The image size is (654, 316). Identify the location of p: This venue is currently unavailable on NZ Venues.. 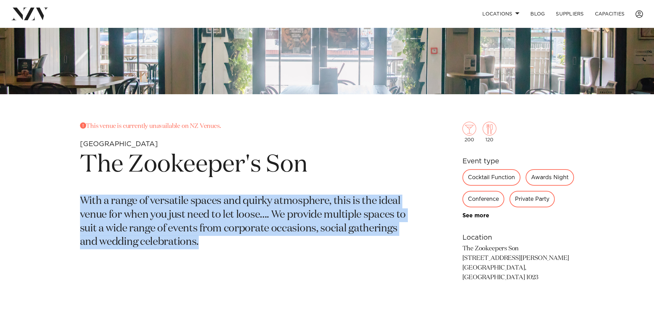
(247, 126).